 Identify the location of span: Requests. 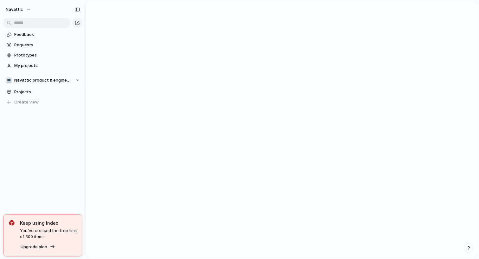
(47, 45).